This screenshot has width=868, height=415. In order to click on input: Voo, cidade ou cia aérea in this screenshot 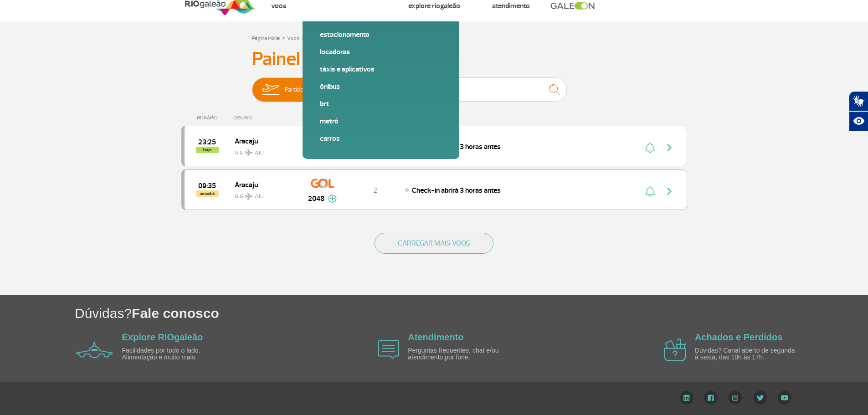, I will do `click(476, 89)`.